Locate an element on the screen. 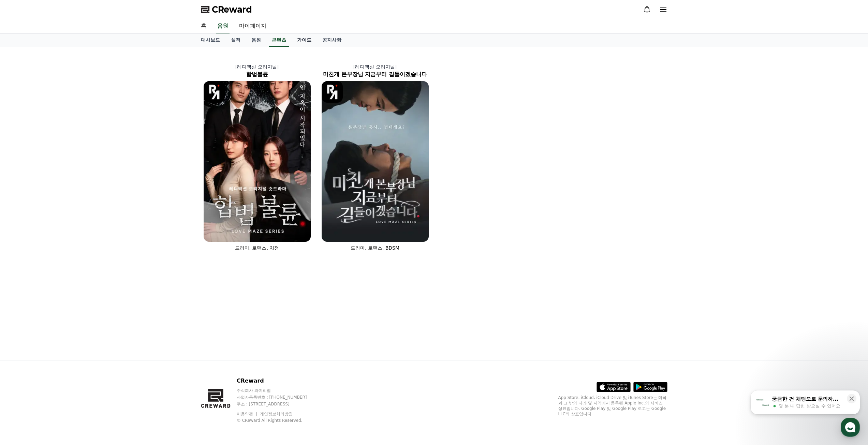  a: 마이페이지 is located at coordinates (253, 27).